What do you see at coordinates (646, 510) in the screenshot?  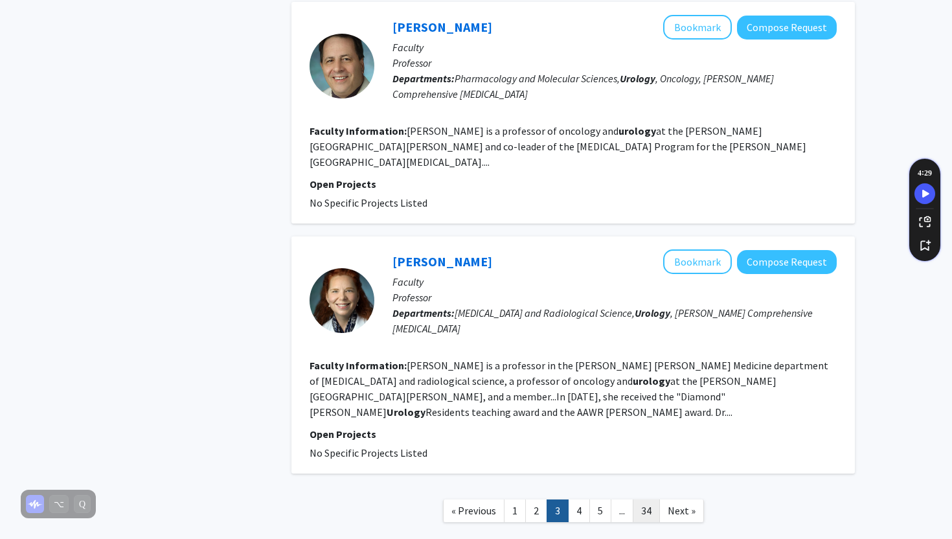 I see `a: 34` at bounding box center [646, 510].